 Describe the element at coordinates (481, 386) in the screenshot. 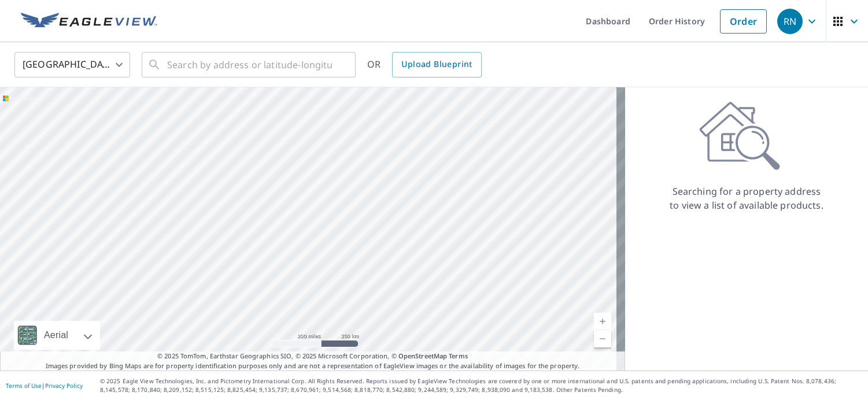

I see `p: © 2025 Eagle View Technologies, Inc. and Pictometry International Corp. All Rights Reserved. Repo...` at that location.